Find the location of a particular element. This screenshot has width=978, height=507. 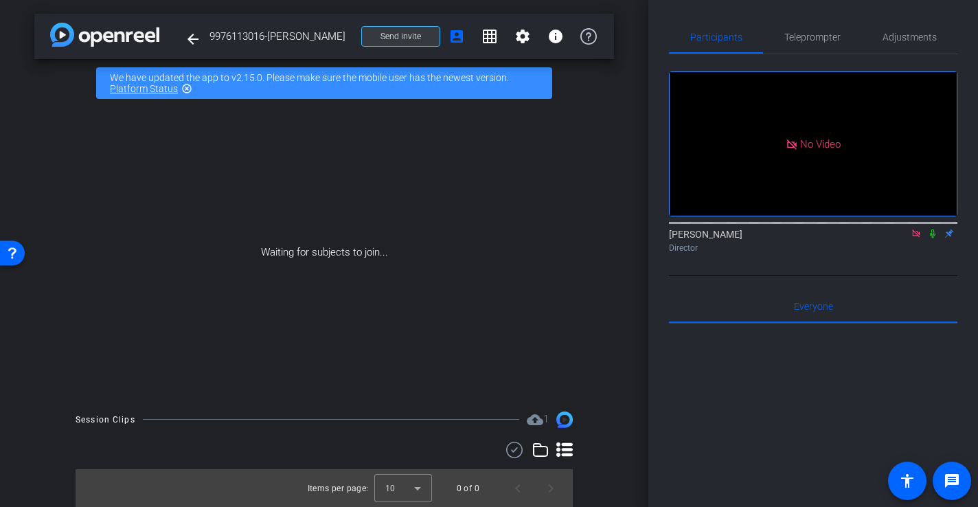

div: Session Clips is located at coordinates (105, 420).